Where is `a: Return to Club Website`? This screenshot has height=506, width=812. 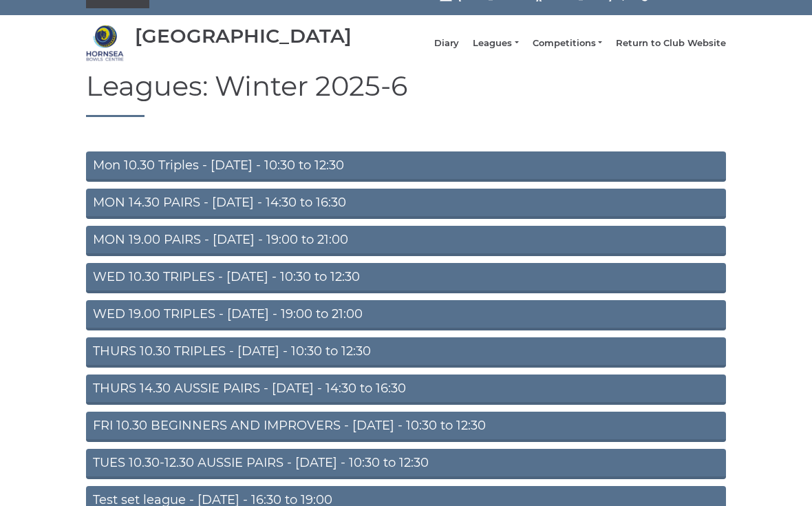 a: Return to Club Website is located at coordinates (671, 44).